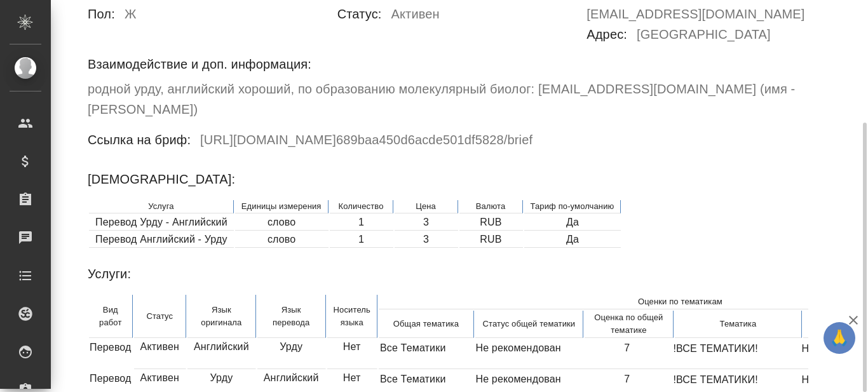 The image size is (868, 392). What do you see at coordinates (426, 206) in the screenshot?
I see `p: Цена` at bounding box center [426, 206].